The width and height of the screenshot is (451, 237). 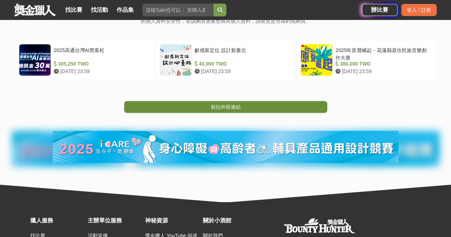 I want to click on a: 辦比賽, so click(x=380, y=10).